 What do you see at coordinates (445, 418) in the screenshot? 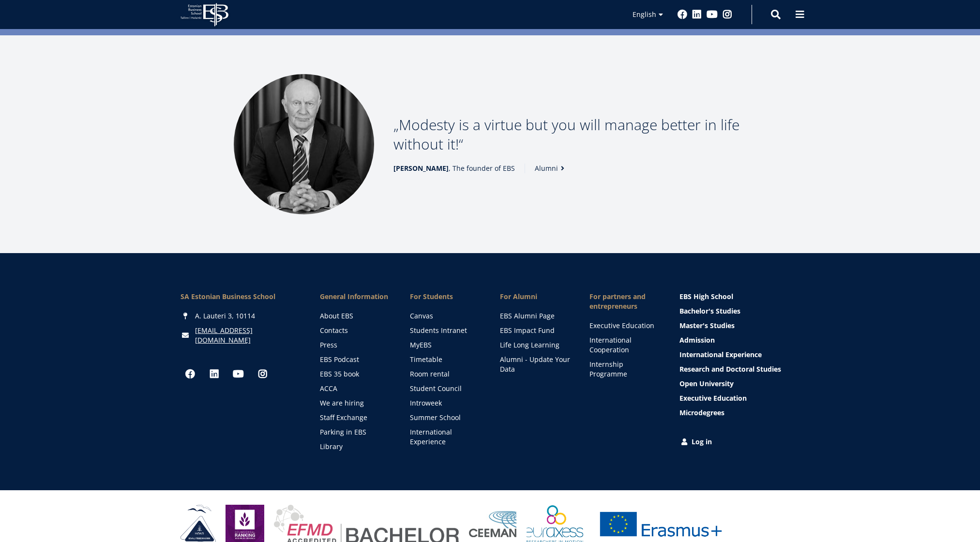
I see `a: Summer School` at bounding box center [445, 418].